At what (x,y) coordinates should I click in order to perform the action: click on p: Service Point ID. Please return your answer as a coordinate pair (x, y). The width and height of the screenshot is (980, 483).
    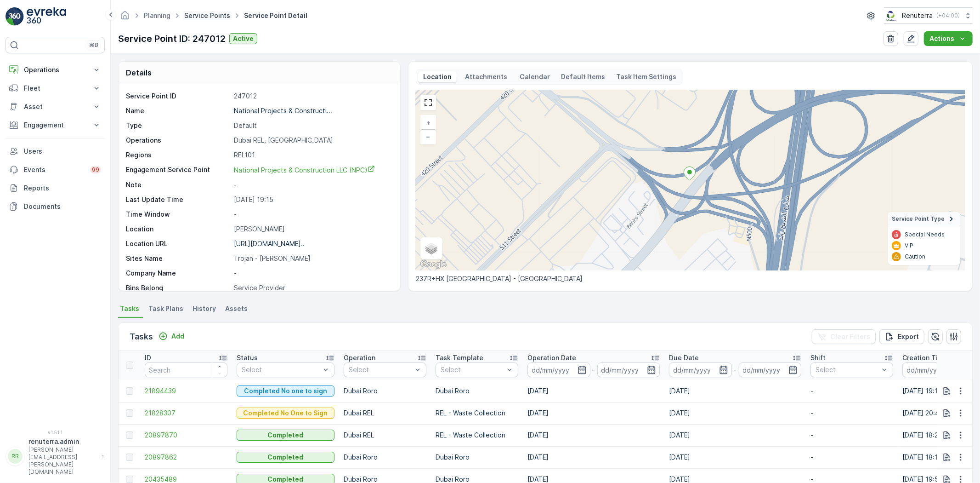
    Looking at the image, I should click on (178, 96).